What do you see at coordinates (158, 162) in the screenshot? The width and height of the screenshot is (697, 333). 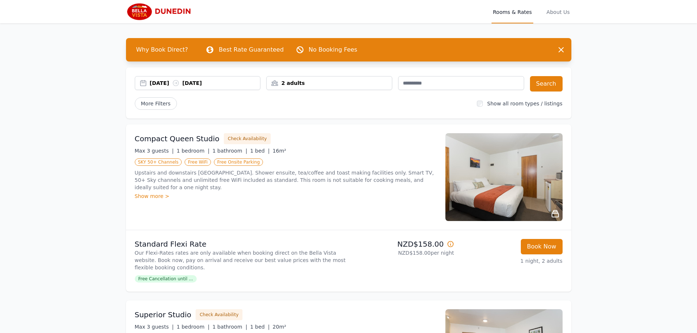 I see `span: SKY 50+ Channels` at bounding box center [158, 162].